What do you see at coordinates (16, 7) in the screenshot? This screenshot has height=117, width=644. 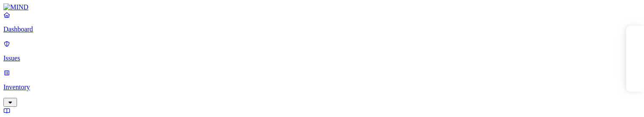 I see `img: MIND` at bounding box center [16, 7].